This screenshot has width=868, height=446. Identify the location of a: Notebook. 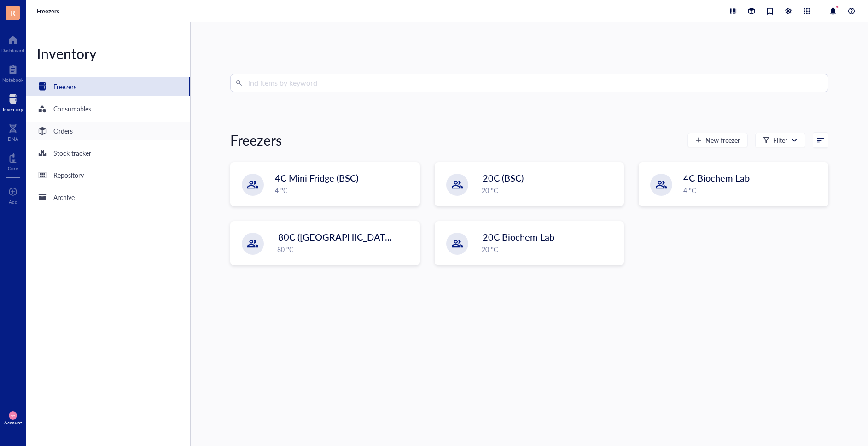
(13, 72).